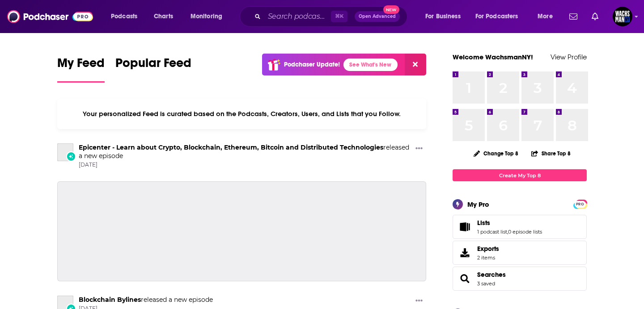 The image size is (644, 309). What do you see at coordinates (207, 17) in the screenshot?
I see `span: Monitoring` at bounding box center [207, 17].